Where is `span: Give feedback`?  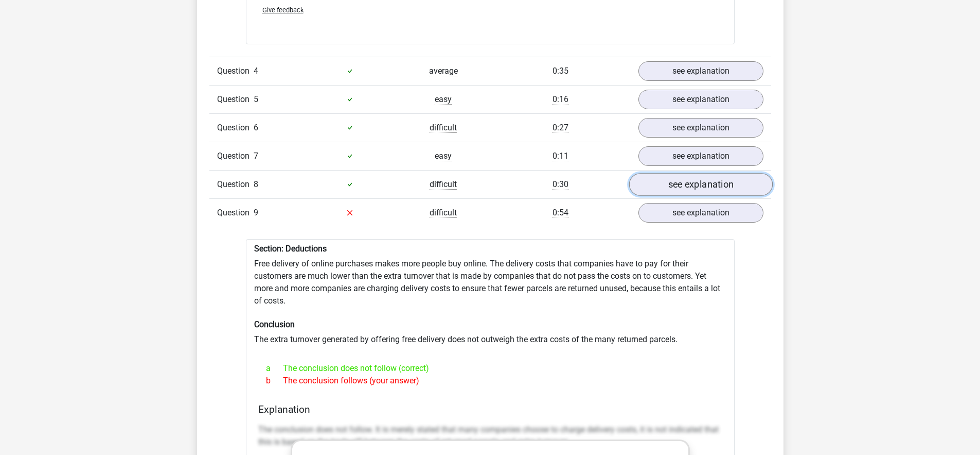 span: Give feedback is located at coordinates (283, 10).